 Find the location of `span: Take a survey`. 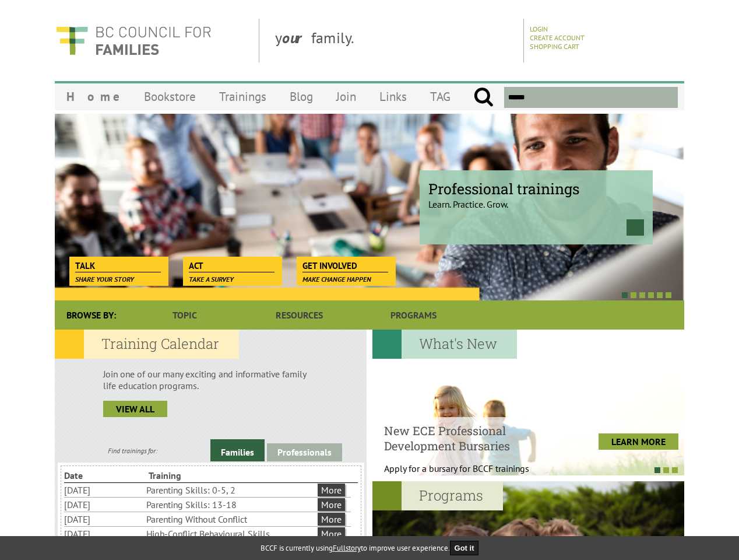

span: Take a survey is located at coordinates (211, 279).